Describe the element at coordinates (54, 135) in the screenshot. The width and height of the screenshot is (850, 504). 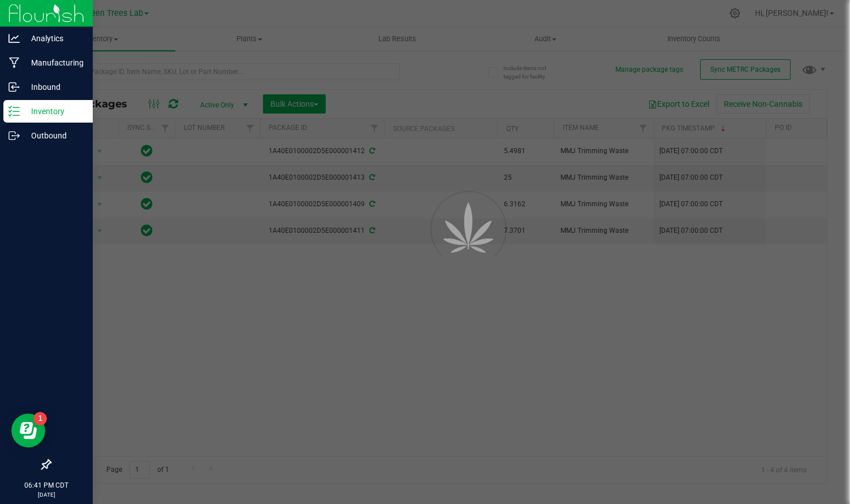
I see `p: Outbound` at that location.